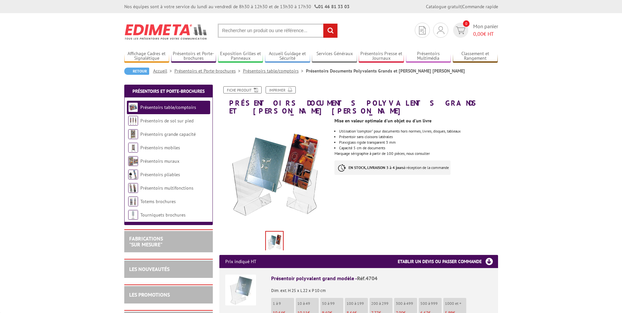 Image resolution: width=622 pixels, height=313 pixels. What do you see at coordinates (382, 288) in the screenshot?
I see `p: Dim. ext. H 25 x L 22 x P 10 cm` at bounding box center [382, 288].